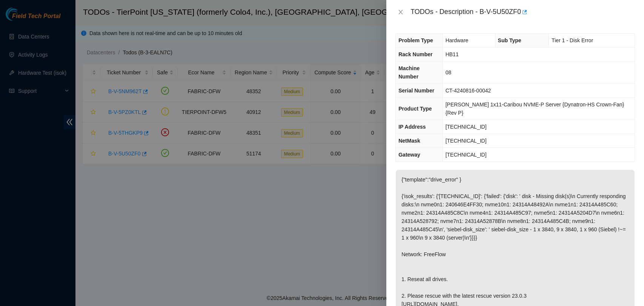 The image size is (644, 306). What do you see at coordinates (468, 91) in the screenshot?
I see `span: CT-4240816-00042` at bounding box center [468, 91].